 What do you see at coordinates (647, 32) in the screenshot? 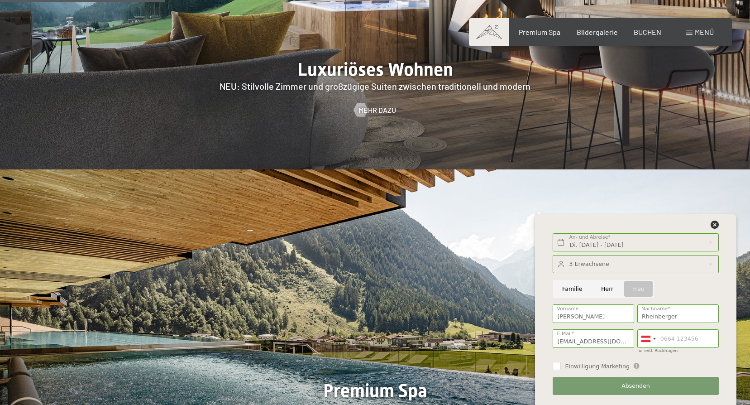
I see `span: BUCHEN` at bounding box center [647, 32].